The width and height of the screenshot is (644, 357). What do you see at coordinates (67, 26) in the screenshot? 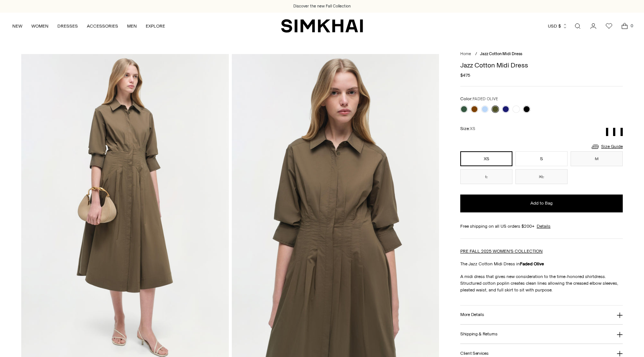
I see `a: DRESSES` at bounding box center [67, 26].